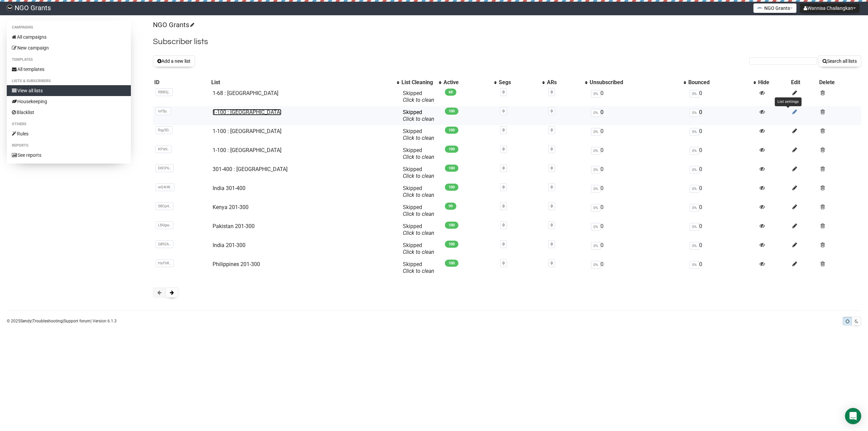 This screenshot has width=868, height=431. I want to click on div: List, so click(302, 82).